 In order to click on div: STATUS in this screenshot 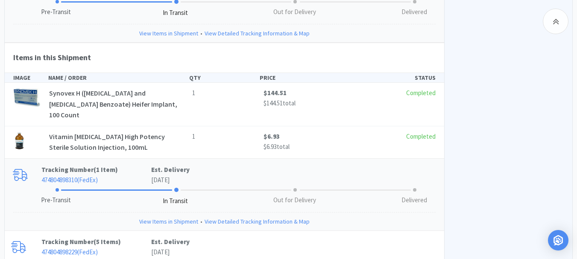, I will do `click(383, 78)`.